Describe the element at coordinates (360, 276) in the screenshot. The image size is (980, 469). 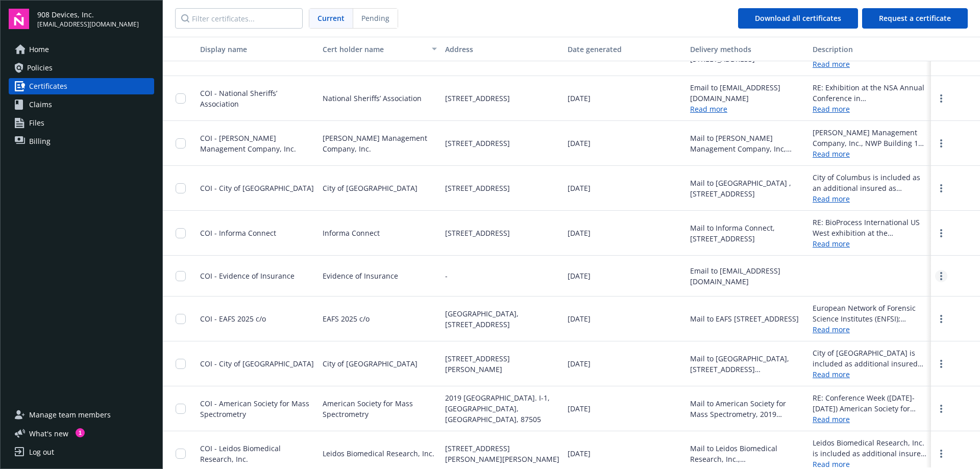
I see `span: Evidence of Insurance` at that location.